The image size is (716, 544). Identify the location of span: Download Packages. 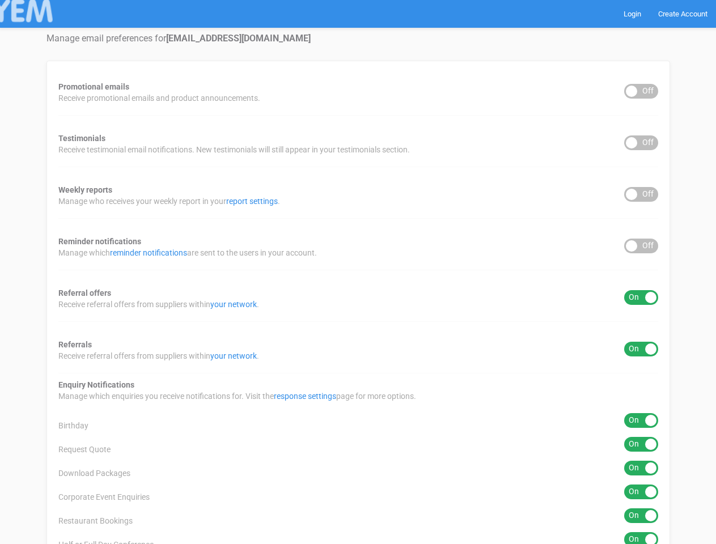
(94, 474).